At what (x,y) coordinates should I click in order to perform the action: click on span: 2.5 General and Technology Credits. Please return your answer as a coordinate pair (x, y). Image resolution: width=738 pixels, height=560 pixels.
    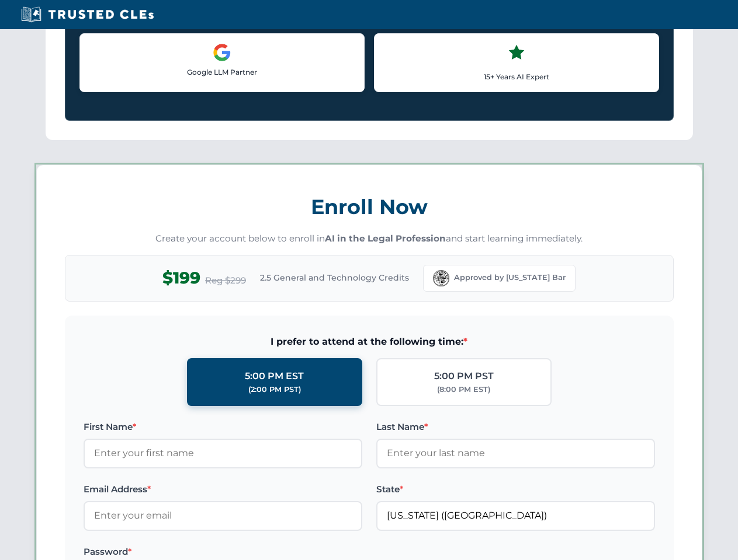
    Looking at the image, I should click on (334, 278).